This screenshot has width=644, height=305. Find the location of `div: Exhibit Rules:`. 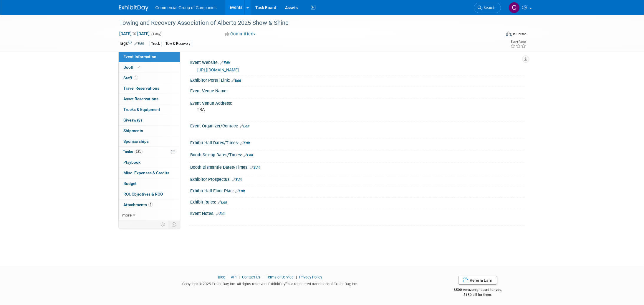

div: Exhibit Rules: is located at coordinates (357, 201).